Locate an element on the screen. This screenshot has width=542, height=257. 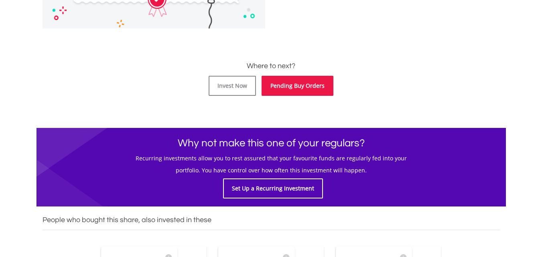
h5: Recurring investments allow you to rest assured that your favourite funds are regularly fed into ... is located at coordinates (271, 158).